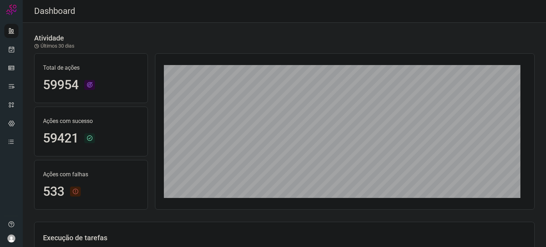 Image resolution: width=546 pixels, height=247 pixels. Describe the element at coordinates (61, 138) in the screenshot. I see `h1: 59421` at that location.